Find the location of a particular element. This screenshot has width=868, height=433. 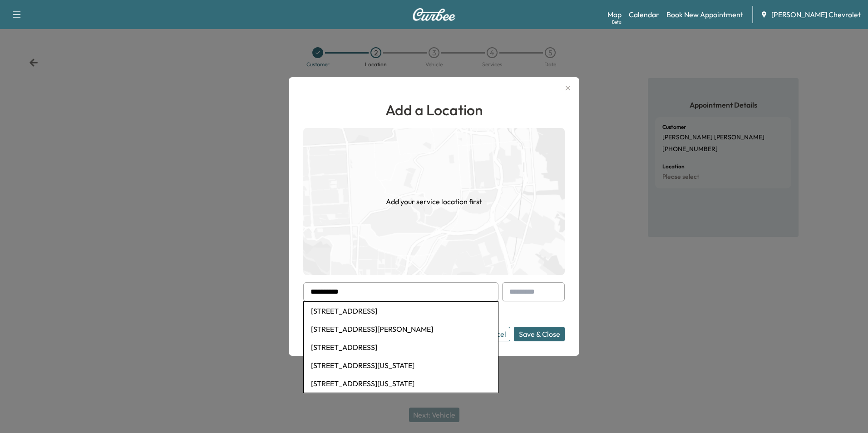

img: empty-map-CL6vilOE.png is located at coordinates (434, 201).